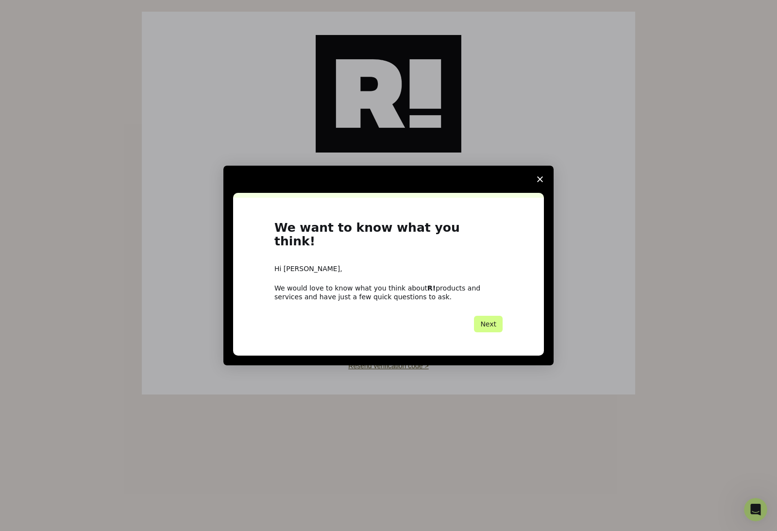 The height and width of the screenshot is (531, 777). Describe the element at coordinates (388, 292) in the screenshot. I see `div: We would love to know what you think about products and services and have just a few quick questi...` at that location.